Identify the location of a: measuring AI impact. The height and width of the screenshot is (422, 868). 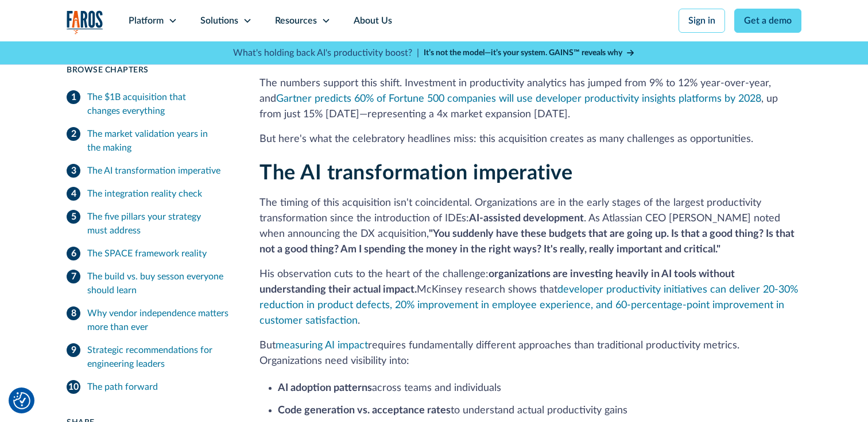
(321, 345).